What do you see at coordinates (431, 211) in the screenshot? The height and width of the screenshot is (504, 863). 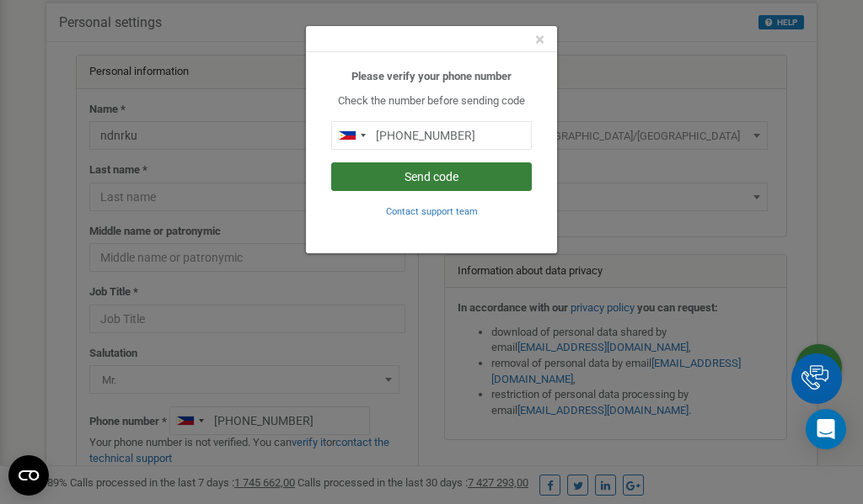 I see `a: Contact support team` at bounding box center [431, 211].